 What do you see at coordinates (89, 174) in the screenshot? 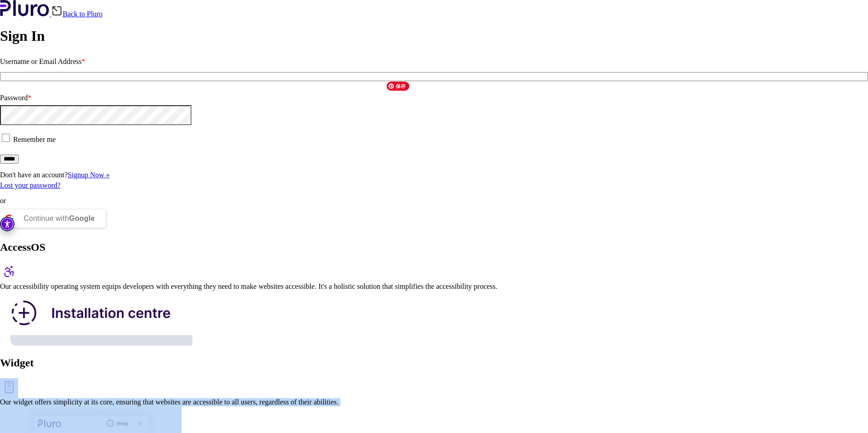
I see `a: Signup Now »` at bounding box center [89, 174].